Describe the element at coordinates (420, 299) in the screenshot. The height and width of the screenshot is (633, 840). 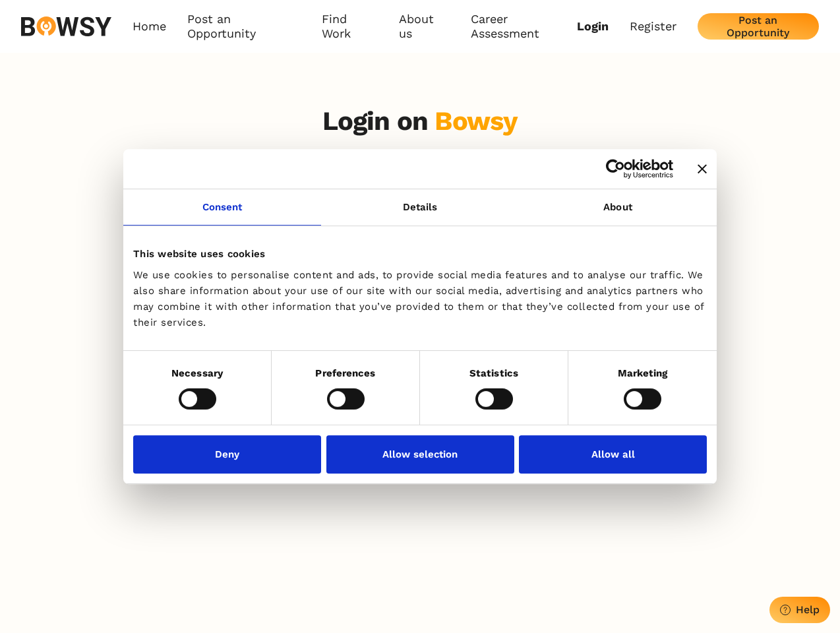
I see `div: We use cookies to personalise content and ads, to provide social media features and to analyse ou...` at that location.